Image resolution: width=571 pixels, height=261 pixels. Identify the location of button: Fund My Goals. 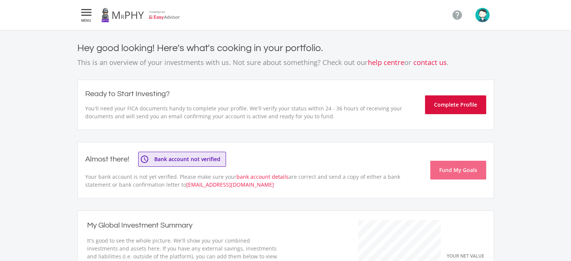
(458, 170).